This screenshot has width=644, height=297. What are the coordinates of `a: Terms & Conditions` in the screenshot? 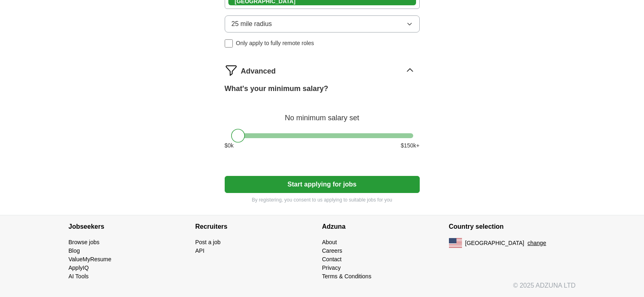 It's located at (346, 276).